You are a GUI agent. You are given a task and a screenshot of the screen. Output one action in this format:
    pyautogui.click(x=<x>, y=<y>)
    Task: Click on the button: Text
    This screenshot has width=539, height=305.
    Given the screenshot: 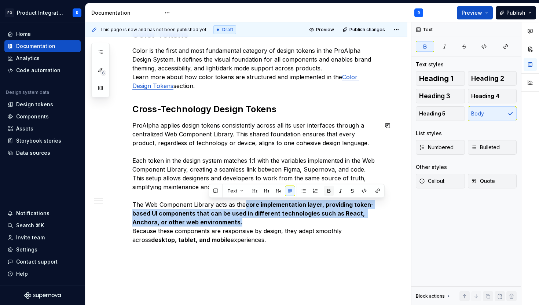 What is the action you would take?
    pyautogui.click(x=235, y=191)
    